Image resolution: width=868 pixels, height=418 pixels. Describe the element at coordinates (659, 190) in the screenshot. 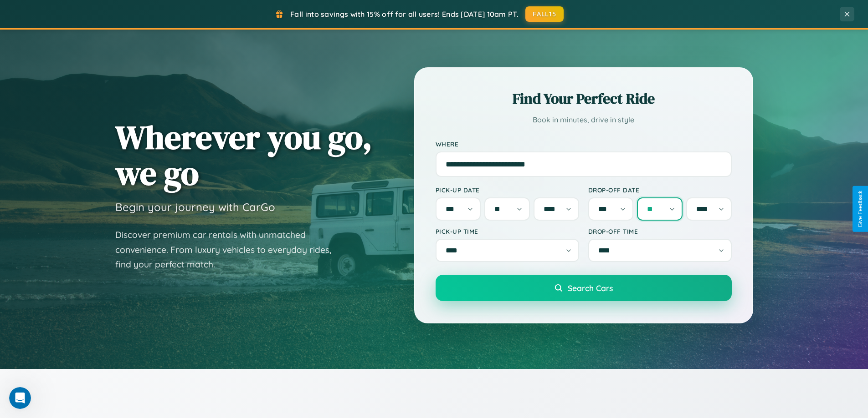

I see `label: Drop-off Date` at that location.